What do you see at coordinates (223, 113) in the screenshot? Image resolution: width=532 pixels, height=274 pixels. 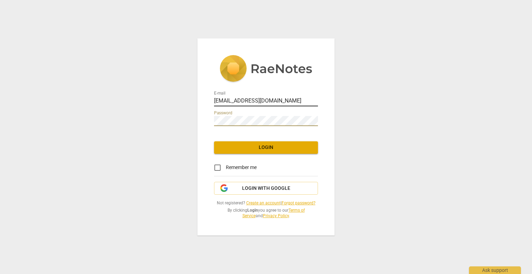 I see `label: Password` at bounding box center [223, 113].